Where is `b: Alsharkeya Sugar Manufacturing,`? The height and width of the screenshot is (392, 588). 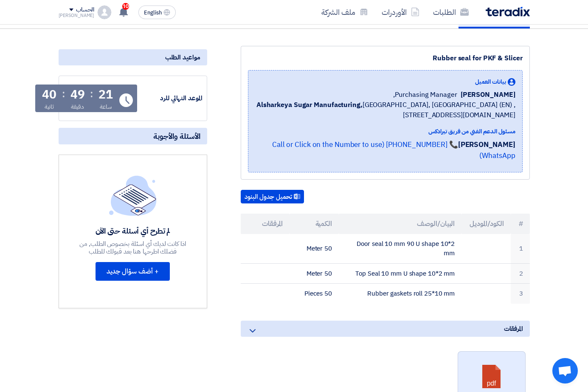 b: Alsharkeya Sugar Manufacturing, is located at coordinates (309, 105).